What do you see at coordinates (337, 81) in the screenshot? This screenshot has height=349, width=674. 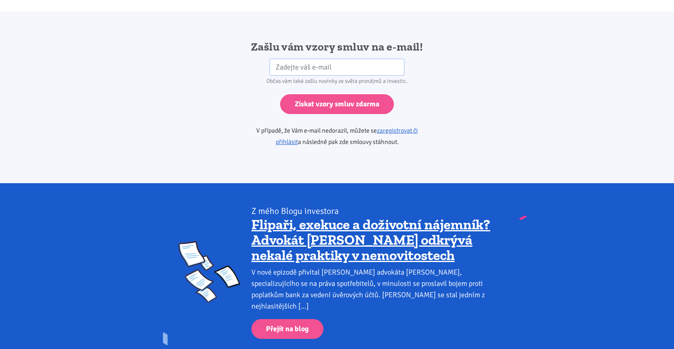 I see `div: Občas vám také zašlu novinky ze světa pronájmů a investic.` at bounding box center [337, 81].